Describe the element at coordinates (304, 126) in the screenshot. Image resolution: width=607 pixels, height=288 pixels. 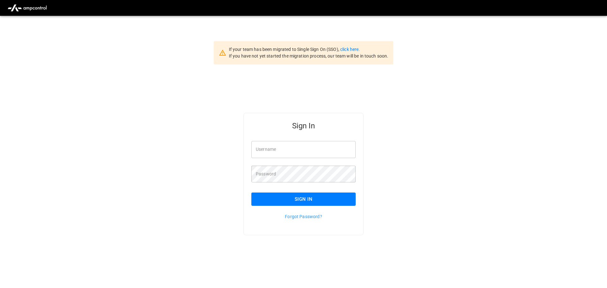
I see `h5: Sign In` at that location.